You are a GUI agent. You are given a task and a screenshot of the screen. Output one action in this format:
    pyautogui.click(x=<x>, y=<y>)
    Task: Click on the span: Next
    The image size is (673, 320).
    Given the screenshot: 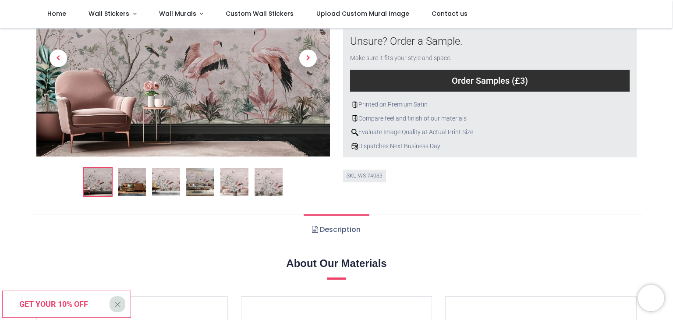 What is the action you would take?
    pyautogui.click(x=308, y=58)
    